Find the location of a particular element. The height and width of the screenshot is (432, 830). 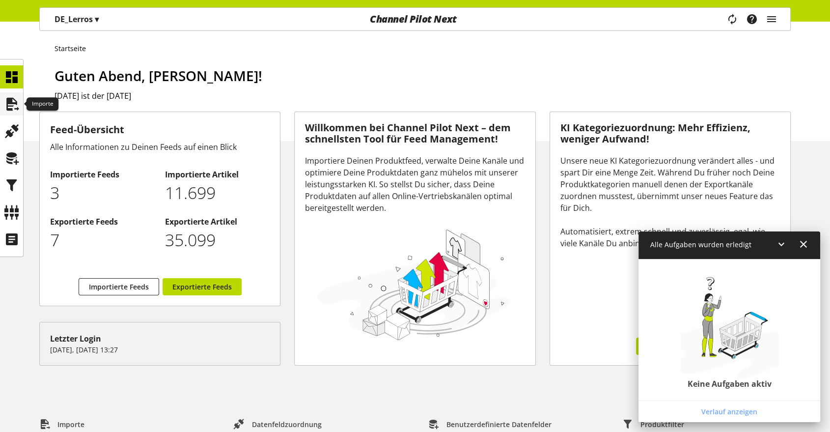

h2: Importierte Artikel is located at coordinates (217, 174).